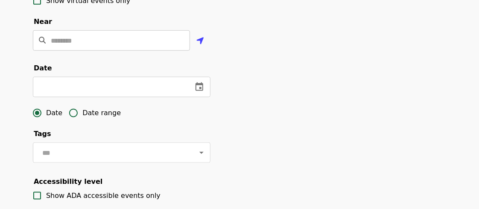 The image size is (479, 209). Describe the element at coordinates (201, 153) in the screenshot. I see `button: Open` at that location.